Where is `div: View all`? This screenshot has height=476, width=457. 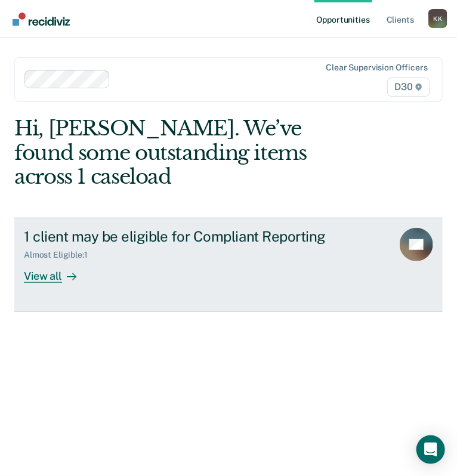 div: View all is located at coordinates (57, 272).